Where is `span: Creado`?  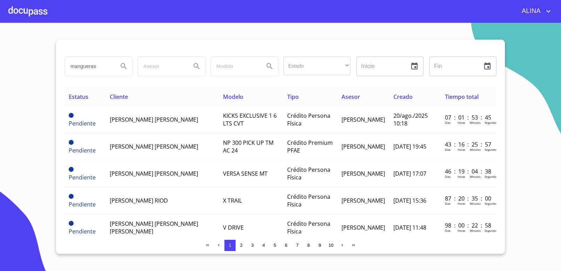 span: Creado is located at coordinates (403, 97).